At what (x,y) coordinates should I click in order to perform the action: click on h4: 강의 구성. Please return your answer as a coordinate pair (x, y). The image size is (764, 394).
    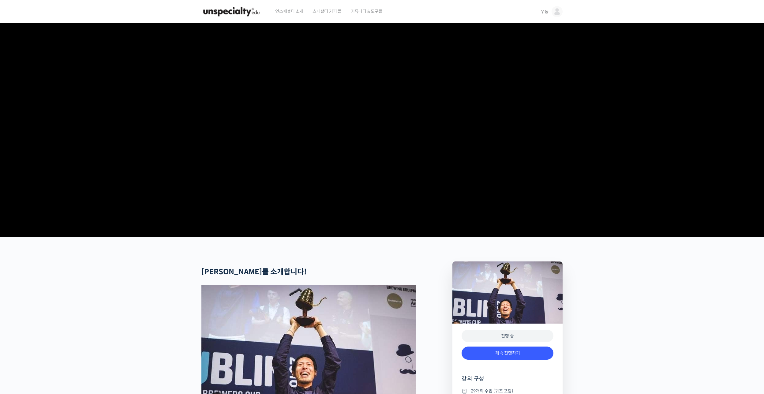
    Looking at the image, I should click on (508, 381).